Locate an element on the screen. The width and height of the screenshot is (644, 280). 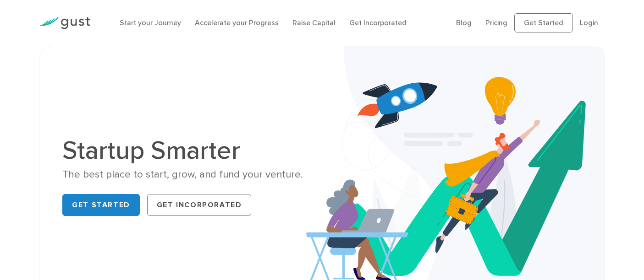
a: Accelerate your Progress is located at coordinates (236, 22).